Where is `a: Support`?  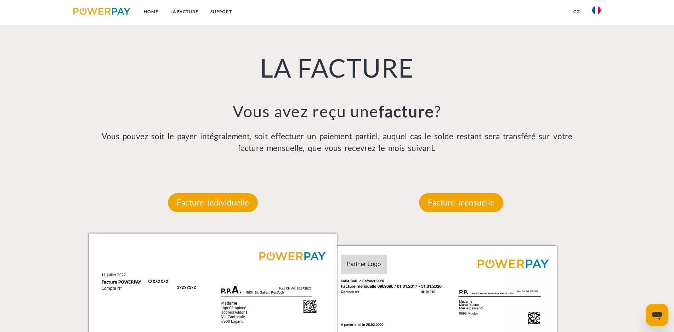
a: Support is located at coordinates (221, 12).